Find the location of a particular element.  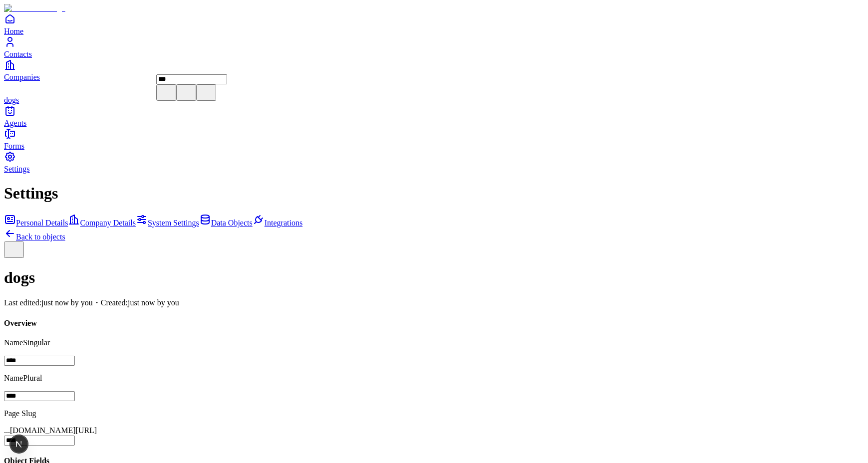

span: Home is located at coordinates (14, 31).